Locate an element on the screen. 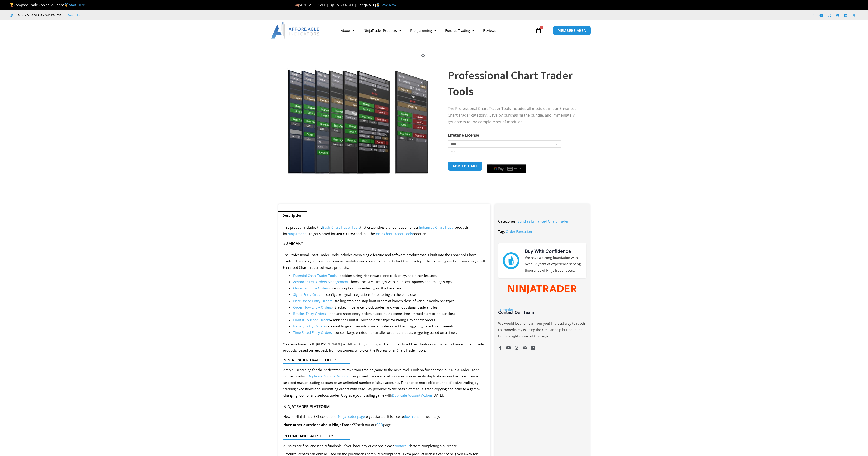 The image size is (868, 456). img: ProfessionalToolsBundlePage is located at coordinates (358, 111).